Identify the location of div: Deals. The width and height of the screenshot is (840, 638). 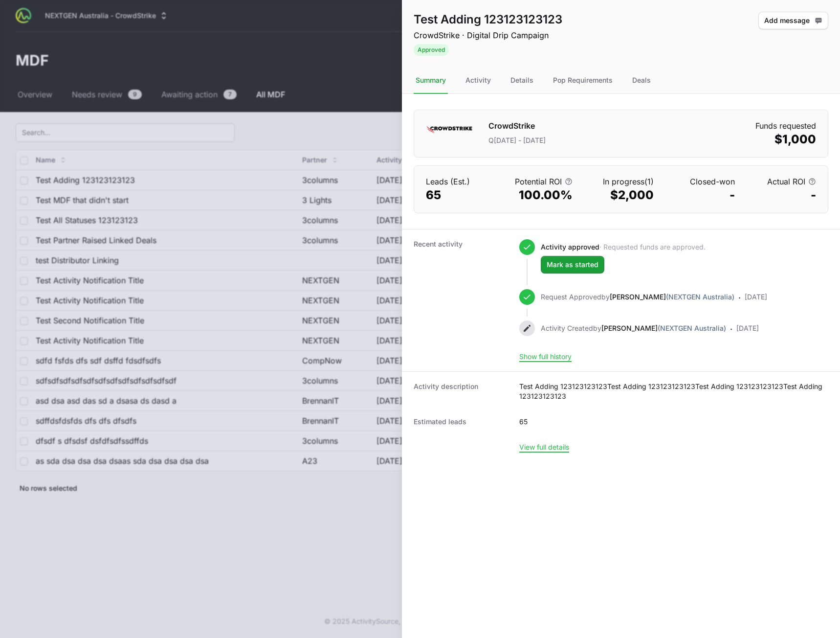
(641, 81).